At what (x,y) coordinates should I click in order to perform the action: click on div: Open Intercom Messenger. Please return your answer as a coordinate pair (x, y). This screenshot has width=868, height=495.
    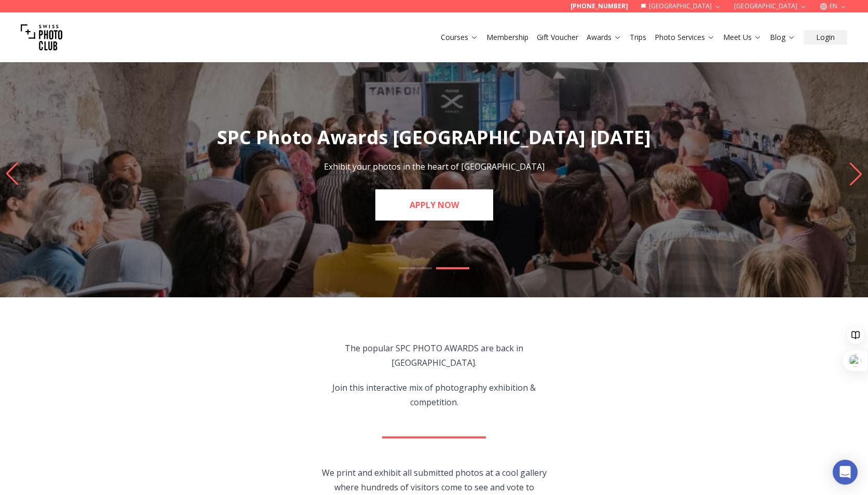
    Looking at the image, I should click on (846, 473).